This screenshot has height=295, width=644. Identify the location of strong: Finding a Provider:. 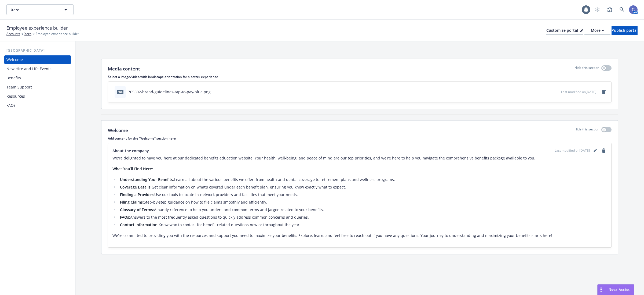
(137, 194).